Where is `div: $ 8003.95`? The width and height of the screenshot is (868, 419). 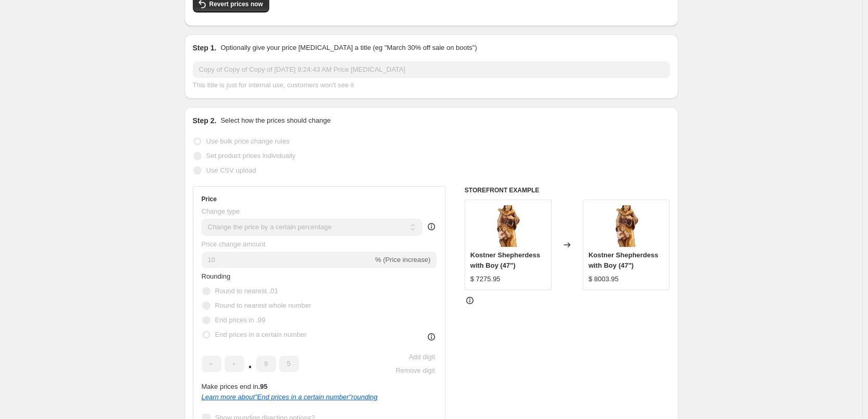 div: $ 8003.95 is located at coordinates (603, 279).